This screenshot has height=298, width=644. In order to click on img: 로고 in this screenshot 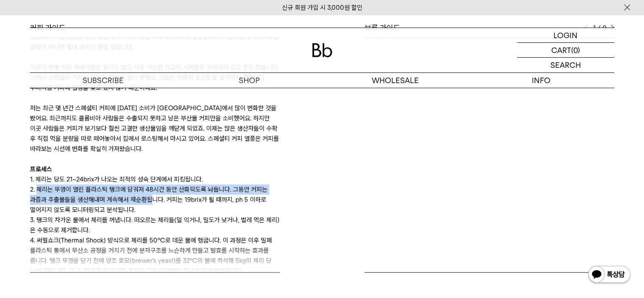, I will do `click(322, 50)`.